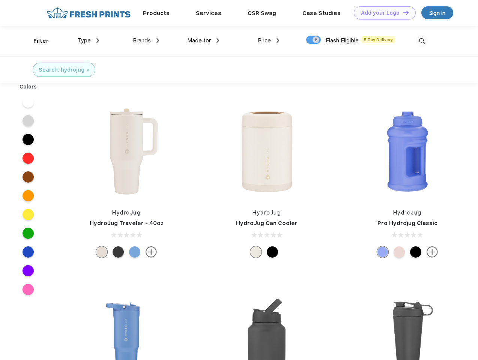 The image size is (478, 360). What do you see at coordinates (199, 40) in the screenshot?
I see `span: Made for` at bounding box center [199, 40].